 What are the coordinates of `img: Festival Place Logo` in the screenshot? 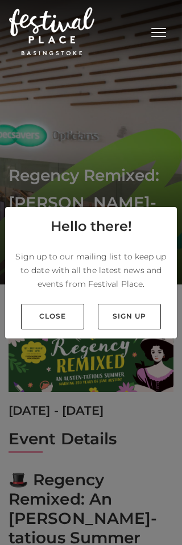 It's located at (52, 31).